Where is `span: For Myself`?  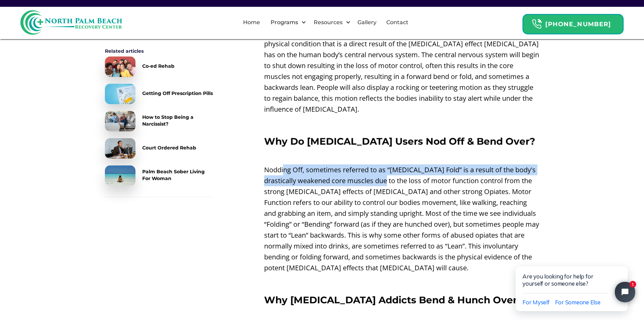 span: For Myself is located at coordinates (60, 302).